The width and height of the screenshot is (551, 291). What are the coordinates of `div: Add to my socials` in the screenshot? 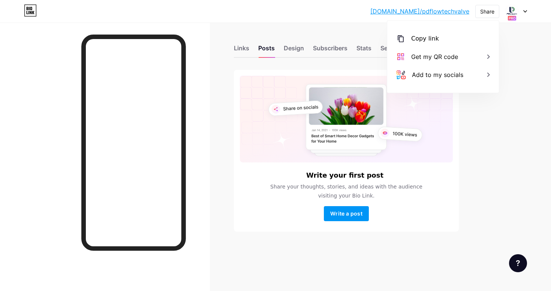 It's located at (438, 75).